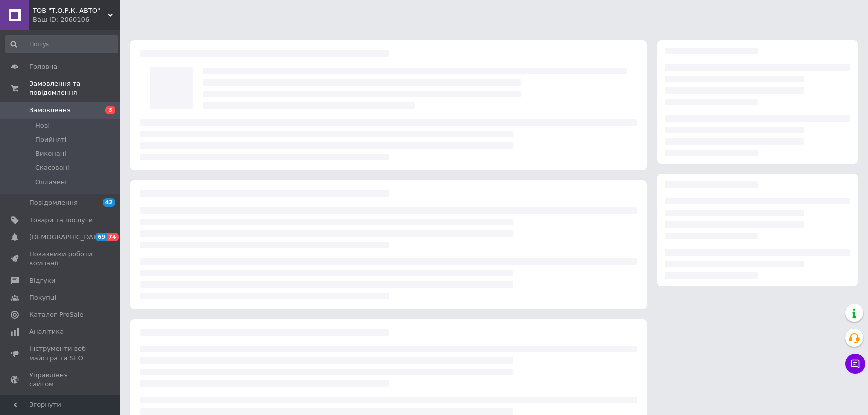 This screenshot has width=868, height=415. I want to click on span: Виконані, so click(51, 154).